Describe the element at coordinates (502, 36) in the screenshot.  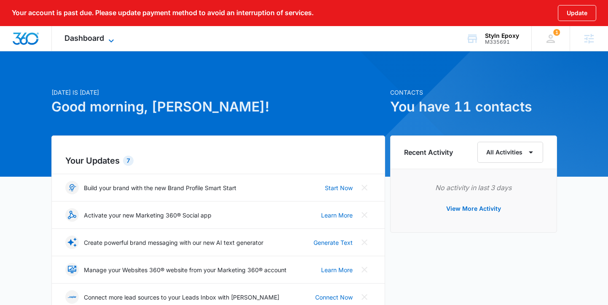
I see `div: account name` at that location.